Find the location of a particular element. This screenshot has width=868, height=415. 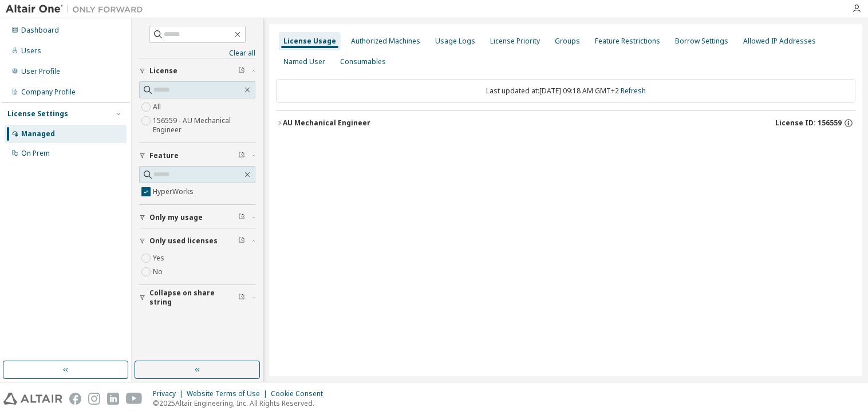

div: On Prem is located at coordinates (35, 154).